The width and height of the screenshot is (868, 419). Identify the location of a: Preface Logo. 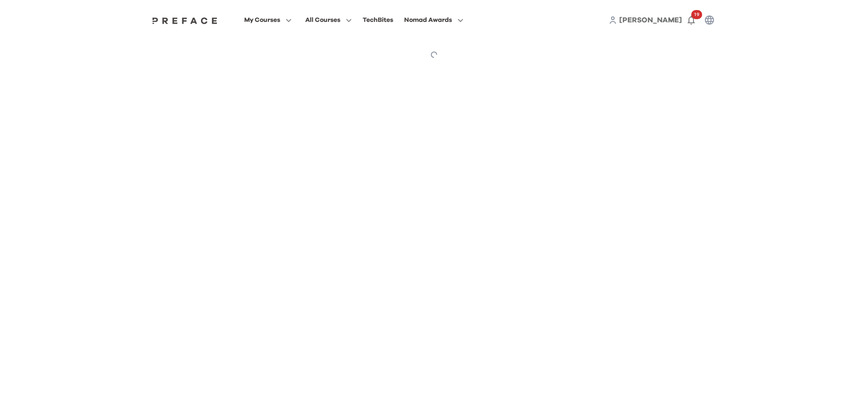
(185, 20).